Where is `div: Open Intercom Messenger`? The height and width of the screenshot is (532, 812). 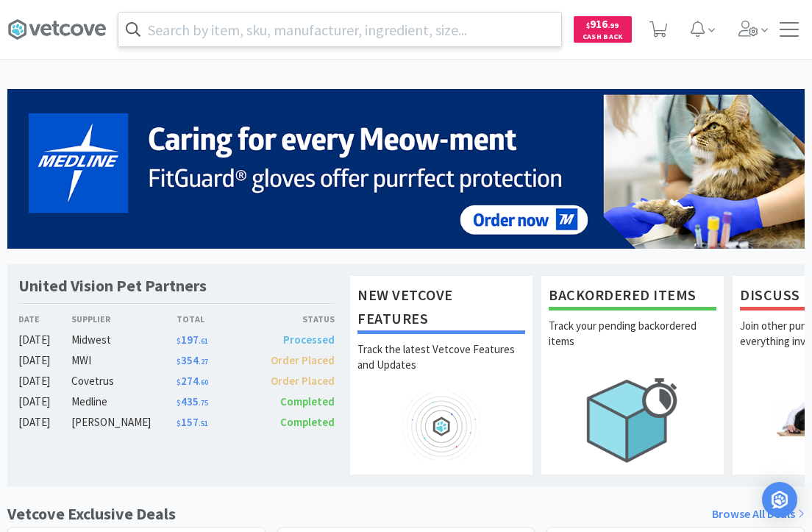
div: Open Intercom Messenger is located at coordinates (779, 499).